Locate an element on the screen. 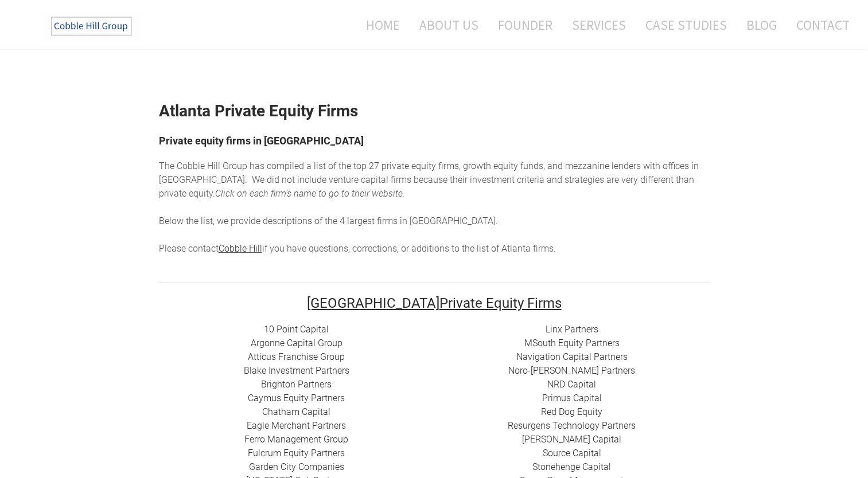  a: Brighton Partners is located at coordinates (296, 384).